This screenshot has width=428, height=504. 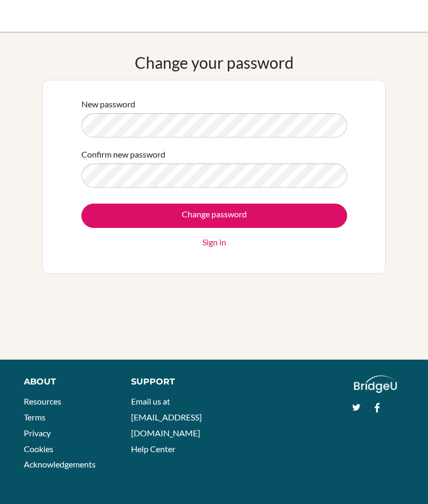 I want to click on a: Resources, so click(x=42, y=401).